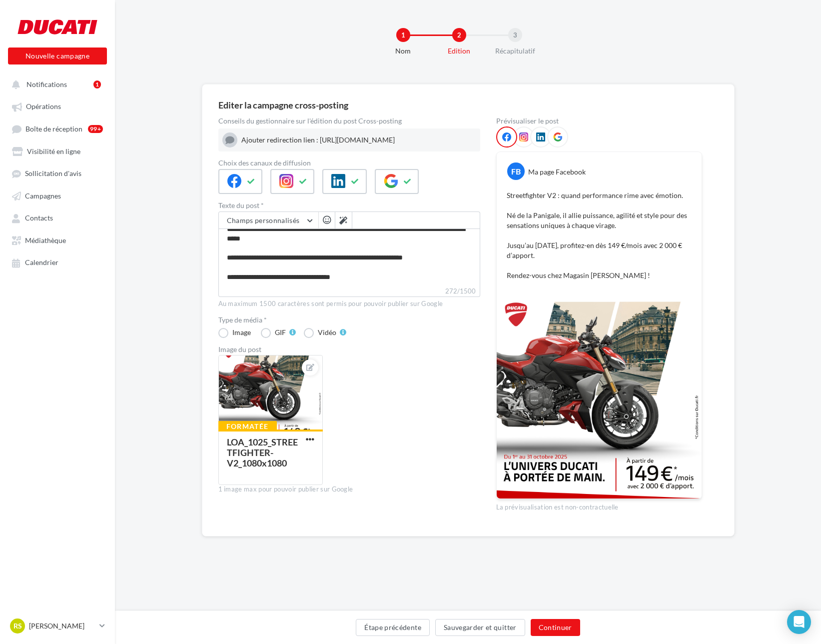  I want to click on button: Notifications 1, so click(56, 84).